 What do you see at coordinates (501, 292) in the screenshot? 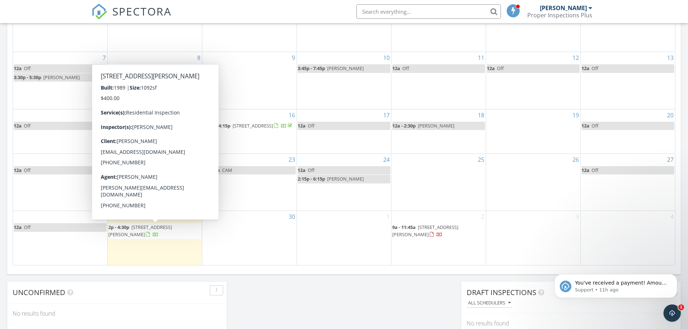
I see `span: Draft Inspections` at bounding box center [501, 292].